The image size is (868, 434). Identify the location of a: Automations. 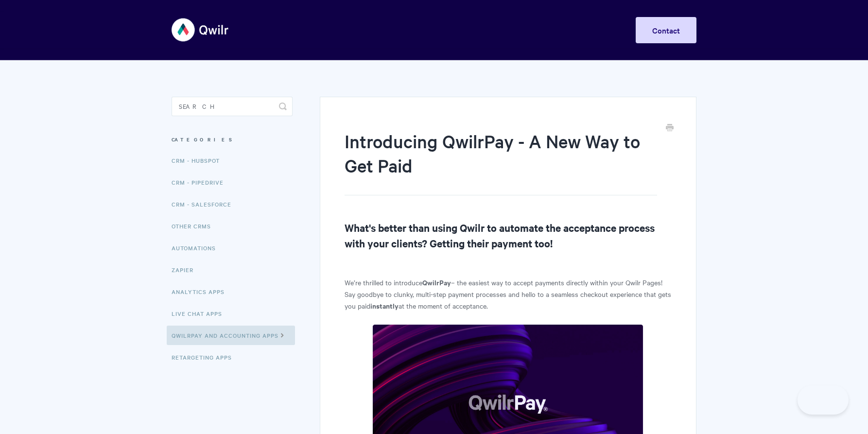
(197, 248).